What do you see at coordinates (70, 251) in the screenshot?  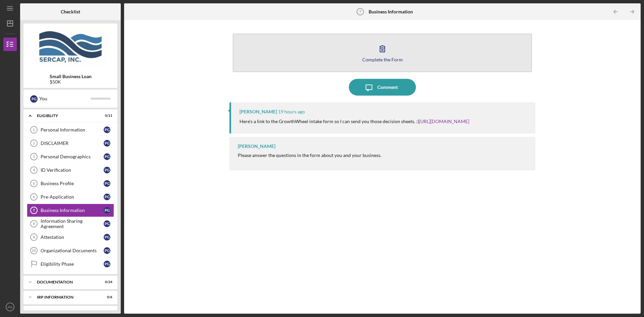 I see `a: 10Organizational DocumentsPG` at bounding box center [70, 251].